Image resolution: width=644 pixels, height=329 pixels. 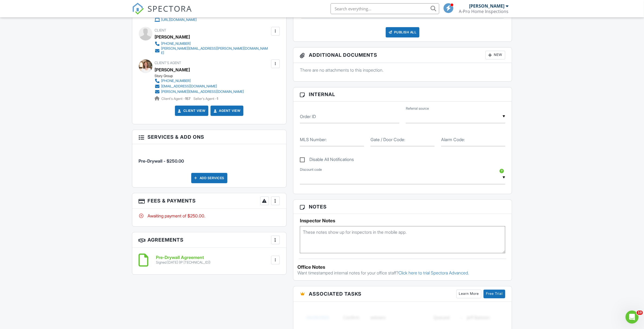 I want to click on span: Client's Agent -, so click(x=176, y=99).